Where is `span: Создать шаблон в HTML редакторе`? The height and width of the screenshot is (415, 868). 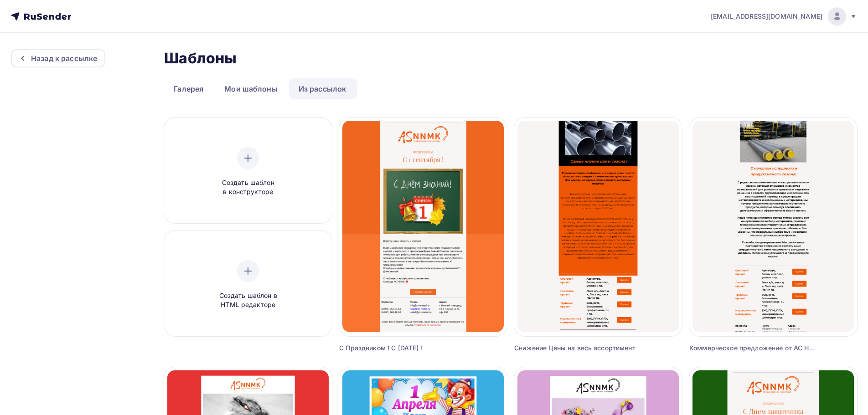 span: Создать шаблон в HTML редакторе is located at coordinates (248, 300).